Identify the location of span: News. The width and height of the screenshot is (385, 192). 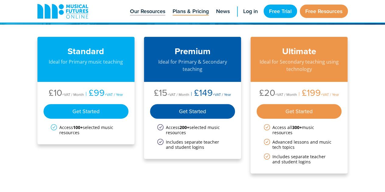
(223, 11).